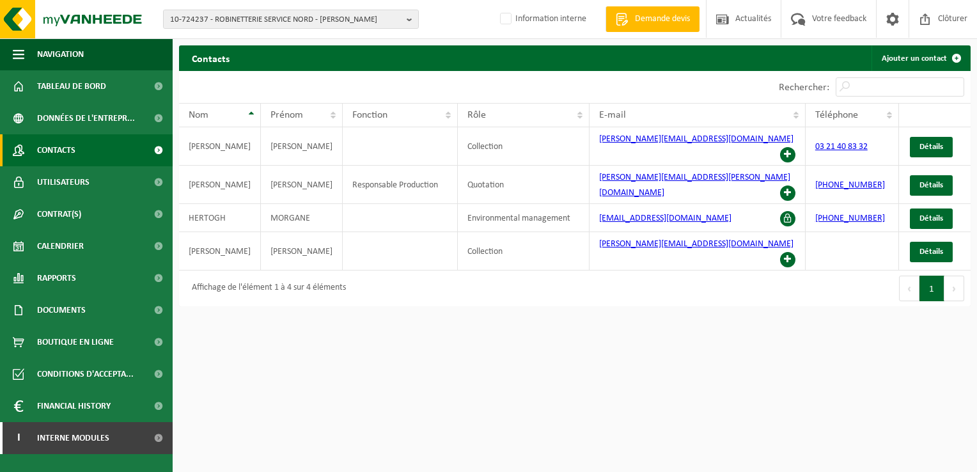 The width and height of the screenshot is (977, 472). What do you see at coordinates (400, 185) in the screenshot?
I see `td: Responsable Production` at bounding box center [400, 185].